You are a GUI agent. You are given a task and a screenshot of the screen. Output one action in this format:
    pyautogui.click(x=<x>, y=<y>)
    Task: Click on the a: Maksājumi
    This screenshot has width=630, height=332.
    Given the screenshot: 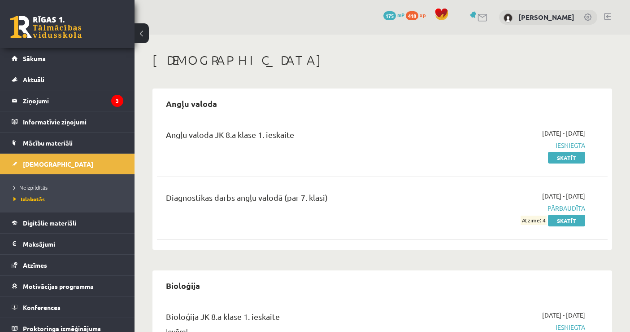 What is the action you would take?
    pyautogui.click(x=67, y=244)
    